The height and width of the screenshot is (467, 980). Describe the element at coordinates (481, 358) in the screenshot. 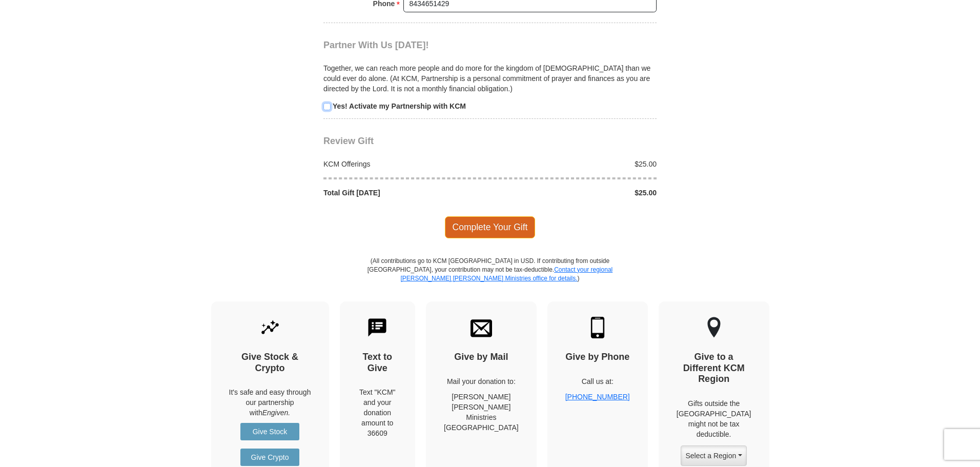

I see `h4: Give by Mail` at that location.